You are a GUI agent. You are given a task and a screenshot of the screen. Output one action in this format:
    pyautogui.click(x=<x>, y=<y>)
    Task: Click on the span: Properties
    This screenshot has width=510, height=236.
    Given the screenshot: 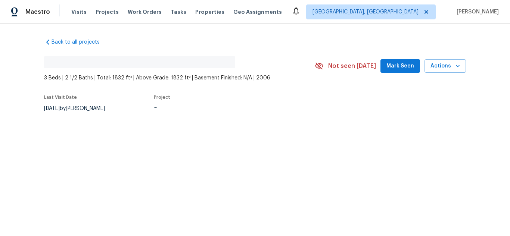 What is the action you would take?
    pyautogui.click(x=210, y=12)
    